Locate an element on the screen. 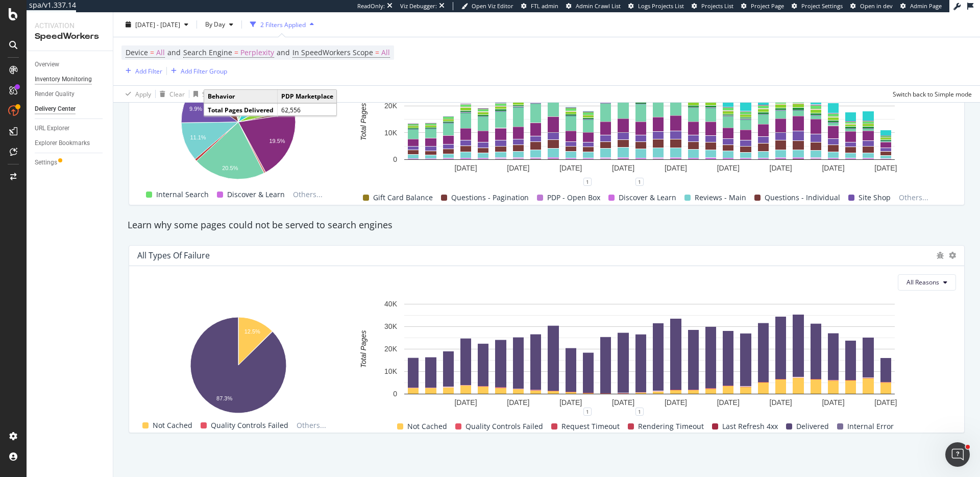  span: PDP - Open Box is located at coordinates (574, 197).